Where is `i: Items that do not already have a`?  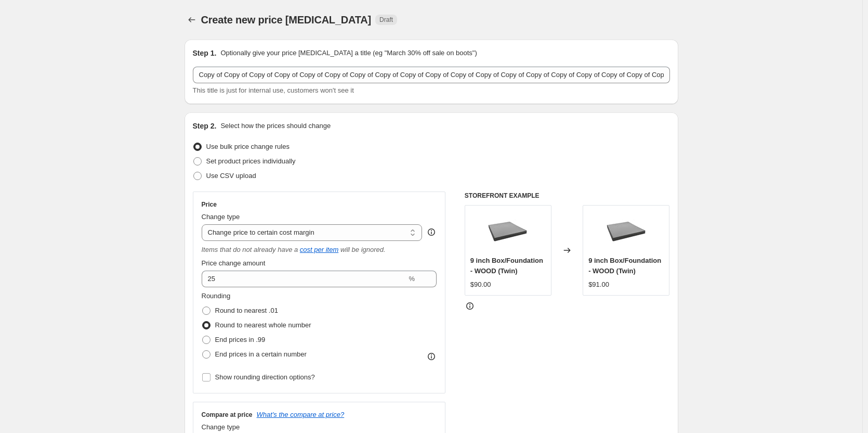 i: Items that do not already have a is located at coordinates (250, 249).